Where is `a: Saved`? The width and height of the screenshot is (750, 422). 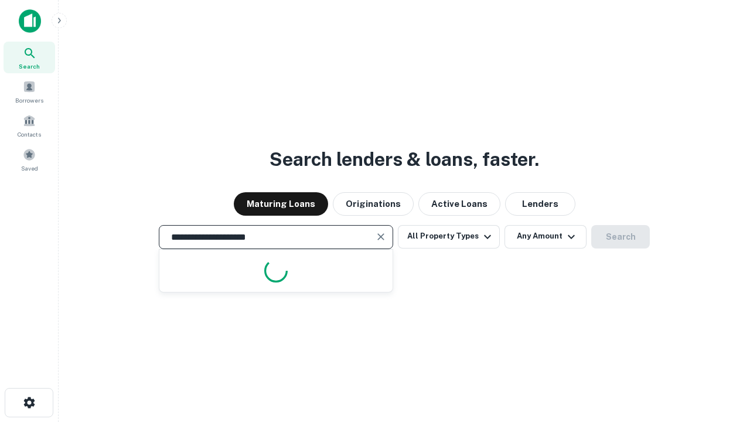 a: Saved is located at coordinates (29, 159).